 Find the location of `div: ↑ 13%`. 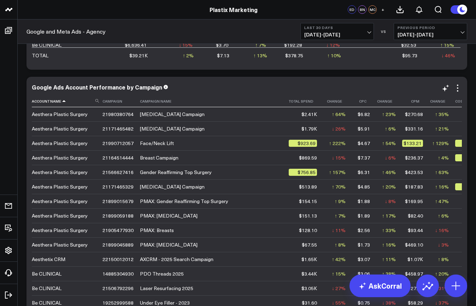

div: ↑ 13% is located at coordinates (260, 55).